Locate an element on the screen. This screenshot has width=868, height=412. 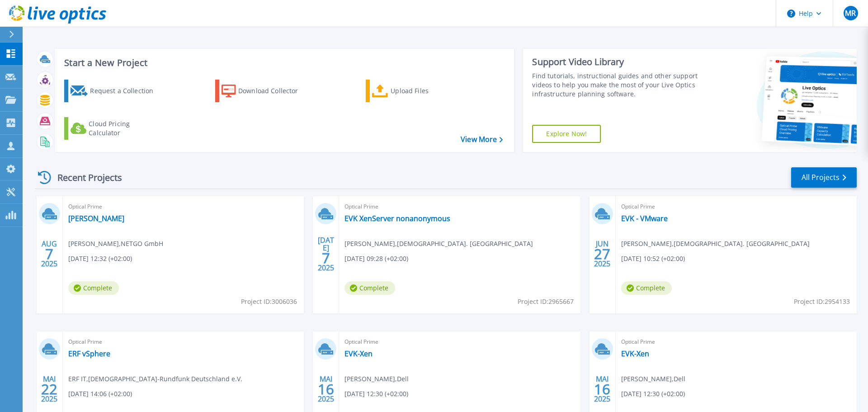
a: EVK - VMware is located at coordinates (644, 218).